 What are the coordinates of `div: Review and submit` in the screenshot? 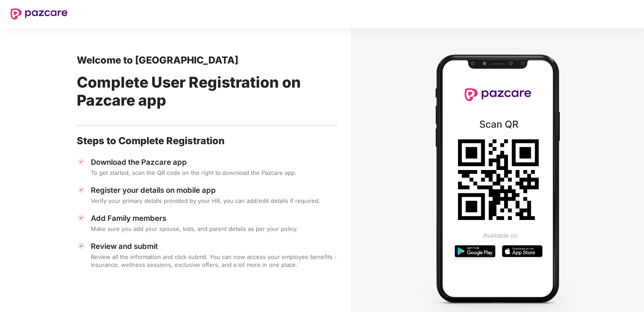 It's located at (214, 246).